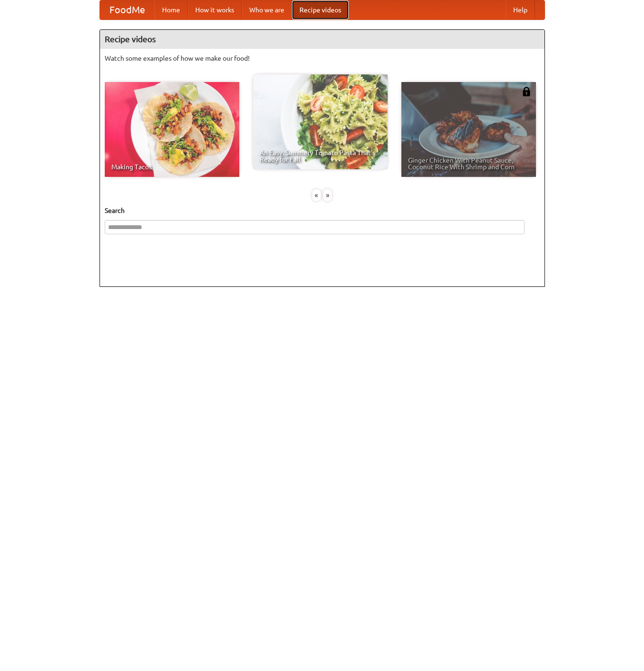 The height and width of the screenshot is (671, 644). What do you see at coordinates (267, 10) in the screenshot?
I see `a: Who we are` at bounding box center [267, 10].